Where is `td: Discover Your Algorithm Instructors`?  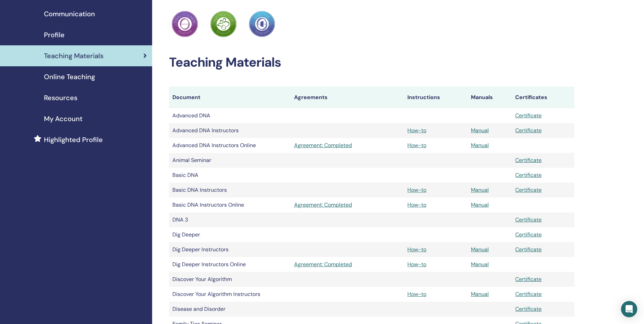 td: Discover Your Algorithm Instructors is located at coordinates (230, 294).